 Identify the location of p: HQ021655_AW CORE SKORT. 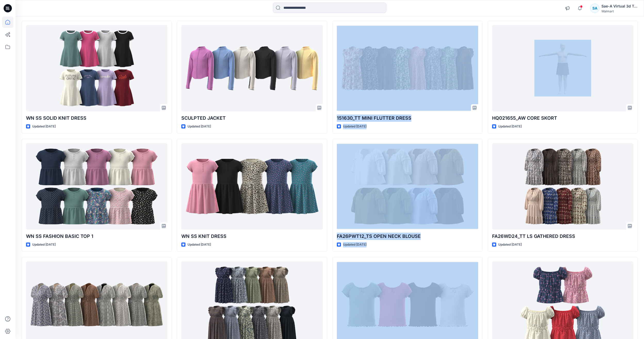
(563, 118).